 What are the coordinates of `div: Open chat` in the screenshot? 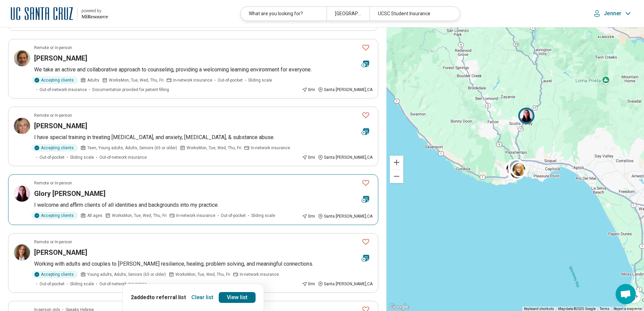 It's located at (626, 294).